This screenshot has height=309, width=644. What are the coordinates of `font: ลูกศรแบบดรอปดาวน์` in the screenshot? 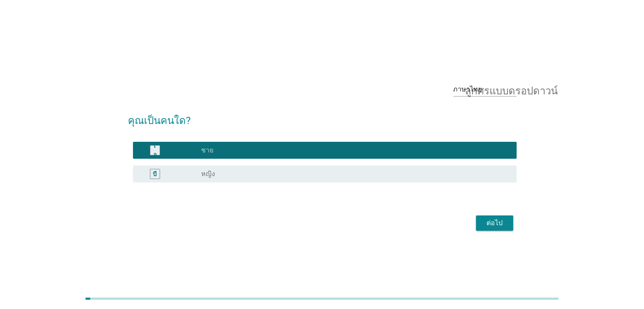 It's located at (511, 89).